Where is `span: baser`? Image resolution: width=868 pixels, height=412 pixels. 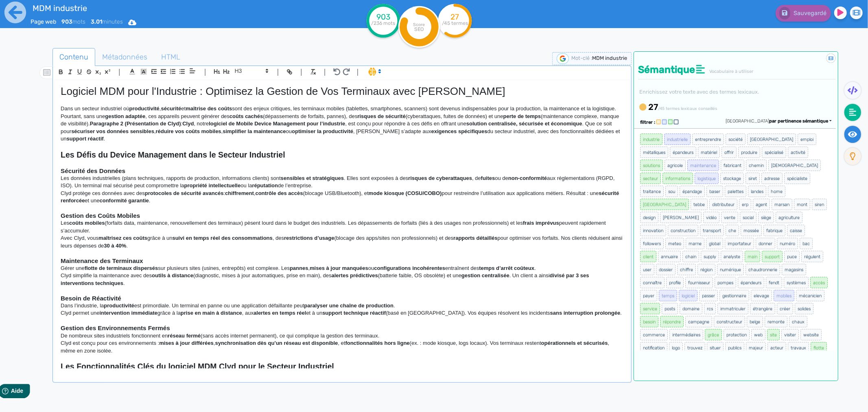 span: baser is located at coordinates (714, 192).